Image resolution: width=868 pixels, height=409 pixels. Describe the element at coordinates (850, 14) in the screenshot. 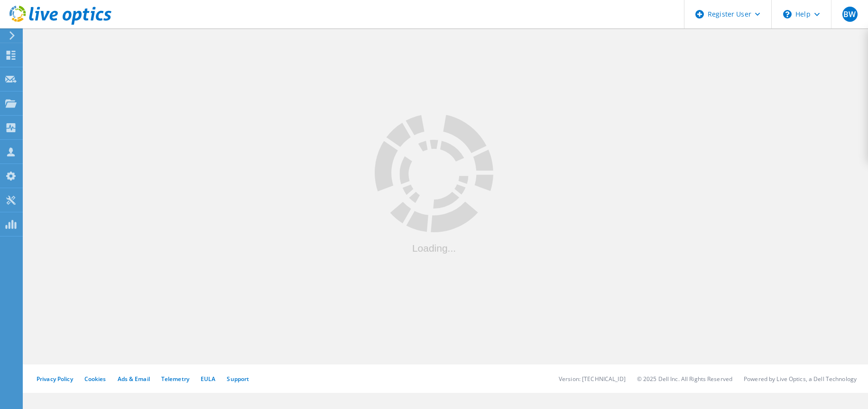

I see `span: BW` at that location.